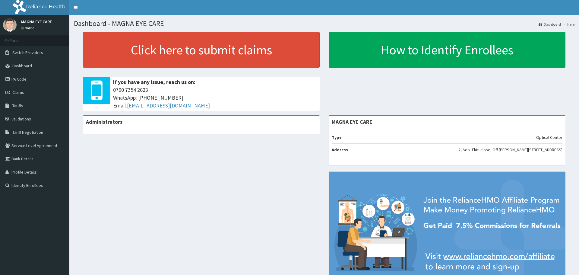  Describe the element at coordinates (22, 66) in the screenshot. I see `span: Dashboard` at that location.